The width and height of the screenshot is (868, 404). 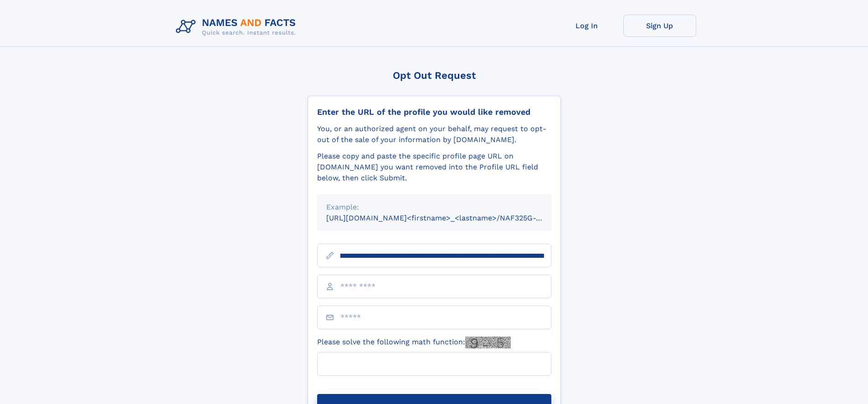 What do you see at coordinates (238, 27) in the screenshot?
I see `img: Logo Names and Facts` at bounding box center [238, 27].